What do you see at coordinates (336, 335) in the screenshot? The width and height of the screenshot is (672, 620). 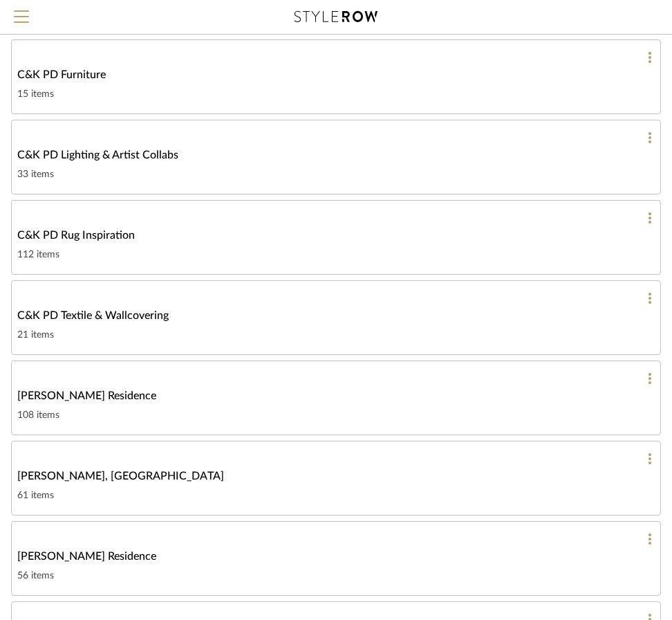 I see `div: 21 items` at bounding box center [336, 335].